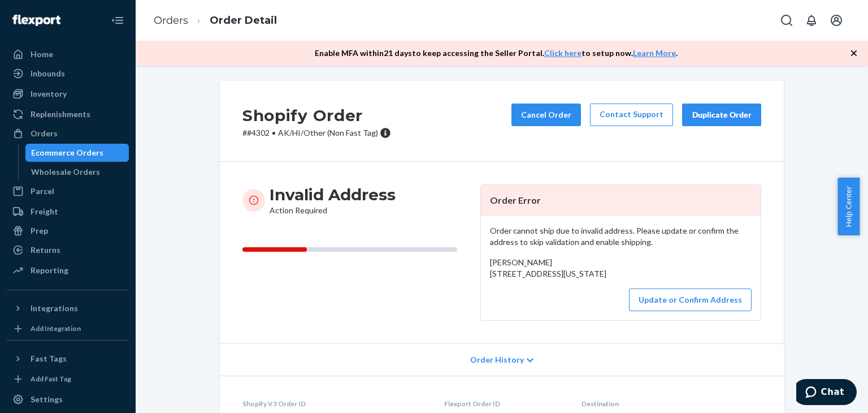  Describe the element at coordinates (66, 172) in the screenshot. I see `div: Wholesale Orders` at that location.